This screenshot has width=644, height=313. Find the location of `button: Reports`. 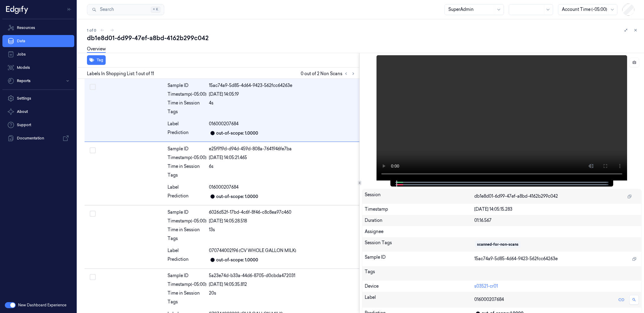

button: Reports is located at coordinates (38, 81).